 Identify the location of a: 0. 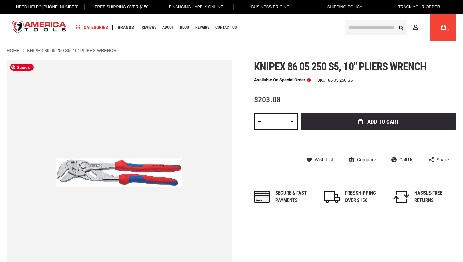
(443, 27).